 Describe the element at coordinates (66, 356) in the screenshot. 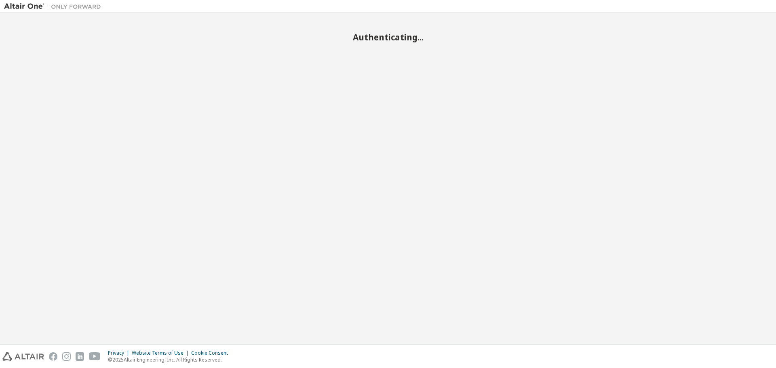

I see `img: instagram.svg` at that location.